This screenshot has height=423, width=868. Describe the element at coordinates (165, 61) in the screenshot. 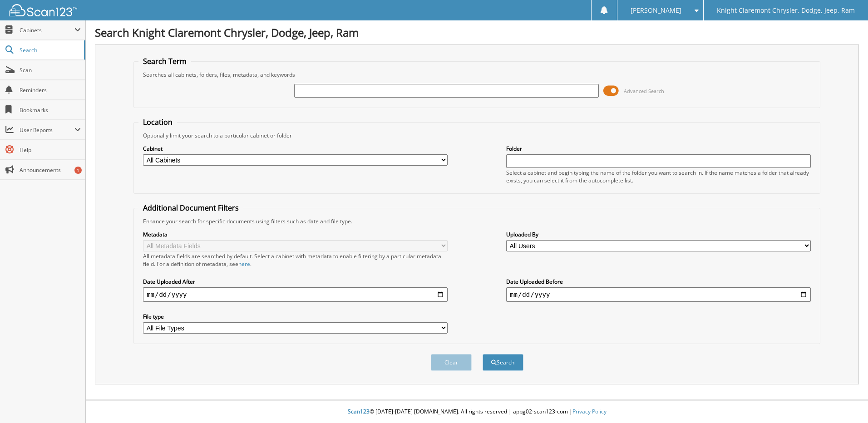

I see `legend: Search Term` at that location.